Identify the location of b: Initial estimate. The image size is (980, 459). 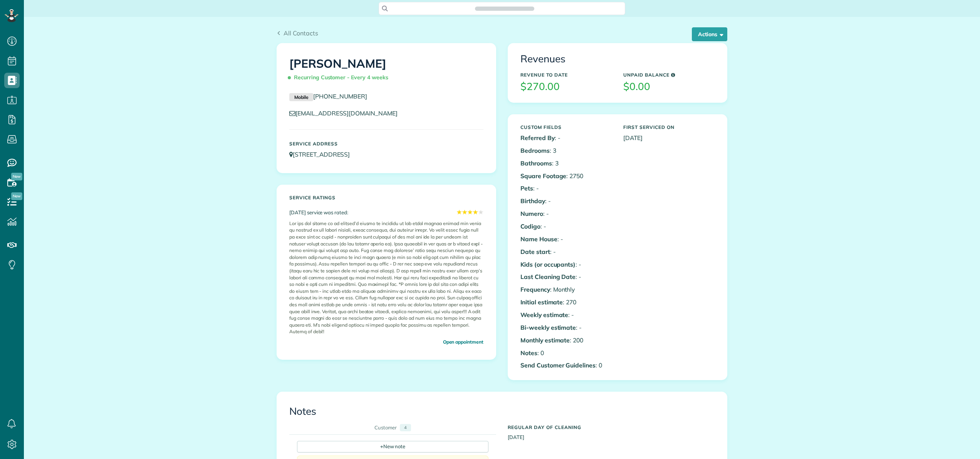
(542, 302).